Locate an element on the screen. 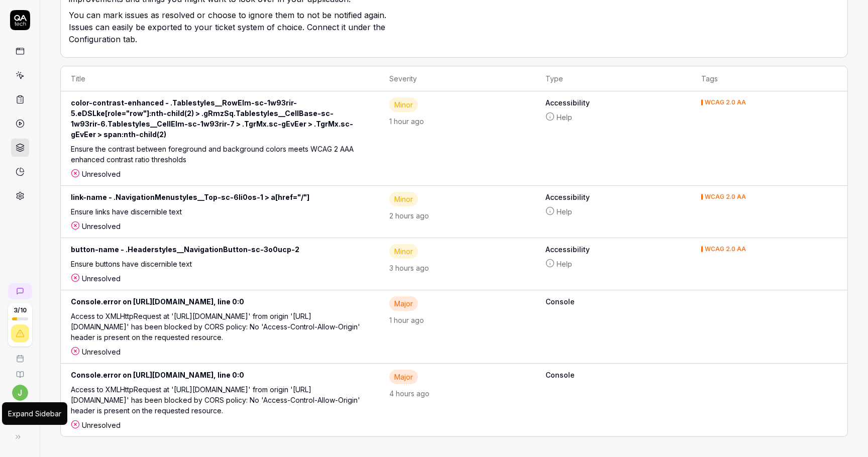  span: 3 / 10 is located at coordinates (20, 310).